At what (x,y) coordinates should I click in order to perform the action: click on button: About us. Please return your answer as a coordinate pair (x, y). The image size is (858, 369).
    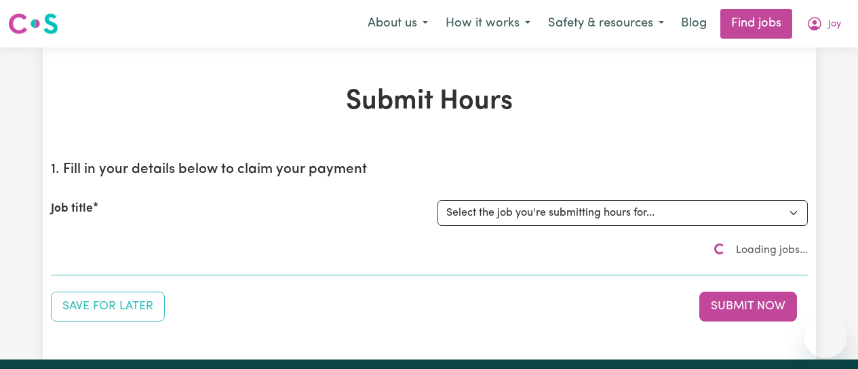
    Looking at the image, I should click on (398, 24).